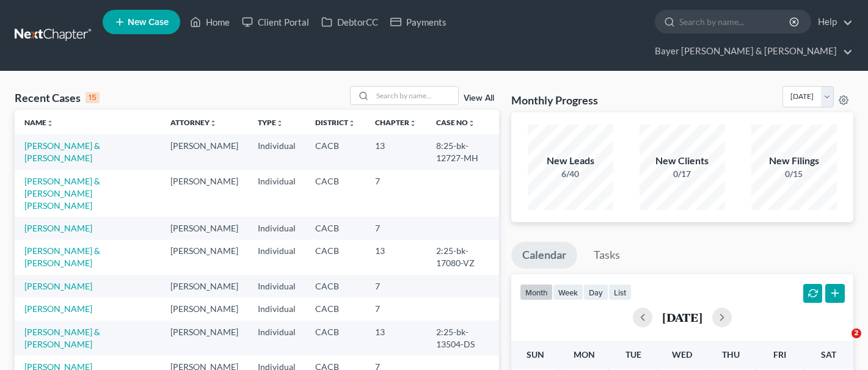 The image size is (868, 370). Describe the element at coordinates (568, 292) in the screenshot. I see `button: week` at that location.